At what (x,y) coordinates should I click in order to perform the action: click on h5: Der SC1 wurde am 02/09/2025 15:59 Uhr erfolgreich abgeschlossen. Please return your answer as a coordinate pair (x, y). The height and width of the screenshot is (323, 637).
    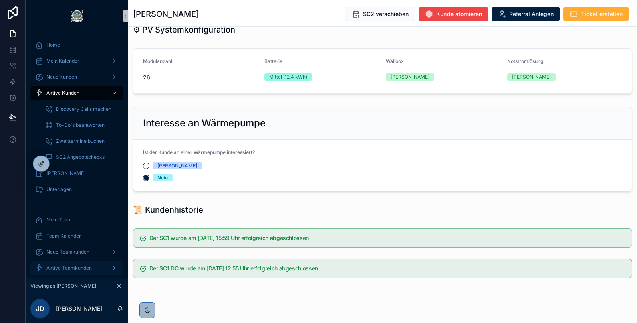
    Looking at the image, I should click on (387, 238).